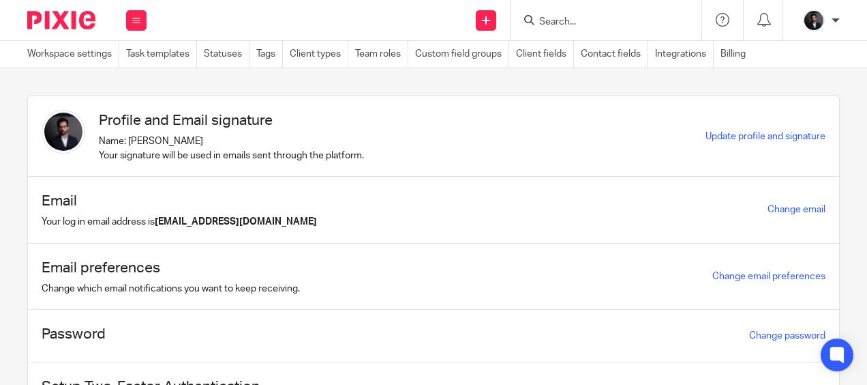  Describe the element at coordinates (269, 54) in the screenshot. I see `a: Tags` at that location.